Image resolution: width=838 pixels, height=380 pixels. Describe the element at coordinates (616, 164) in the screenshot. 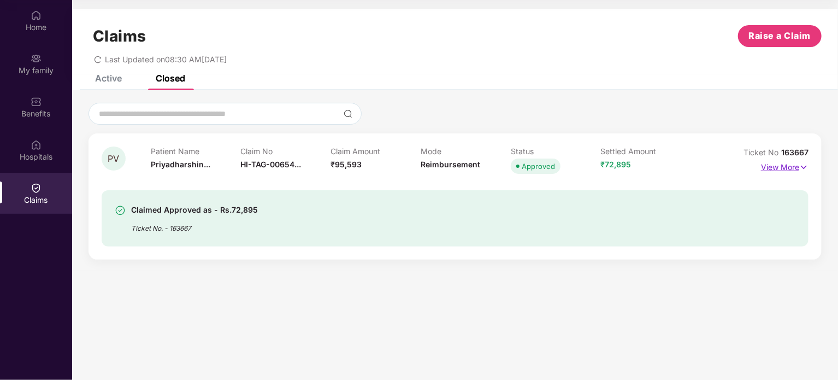

I see `span: ₹72,895` at that location.